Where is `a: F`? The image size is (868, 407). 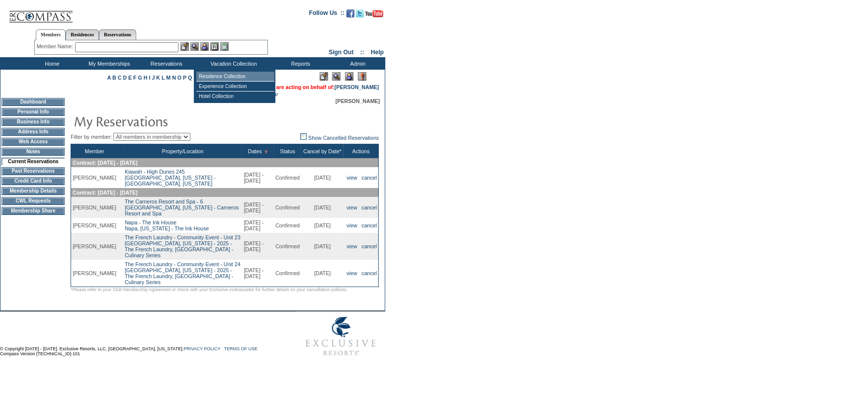 a: F is located at coordinates (135, 77).